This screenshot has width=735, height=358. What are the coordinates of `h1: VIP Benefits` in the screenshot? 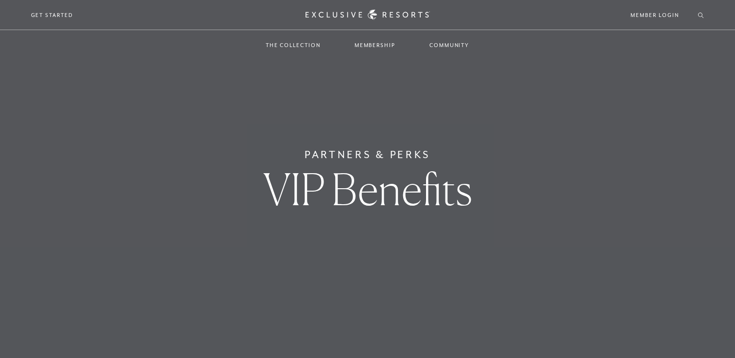 It's located at (368, 189).